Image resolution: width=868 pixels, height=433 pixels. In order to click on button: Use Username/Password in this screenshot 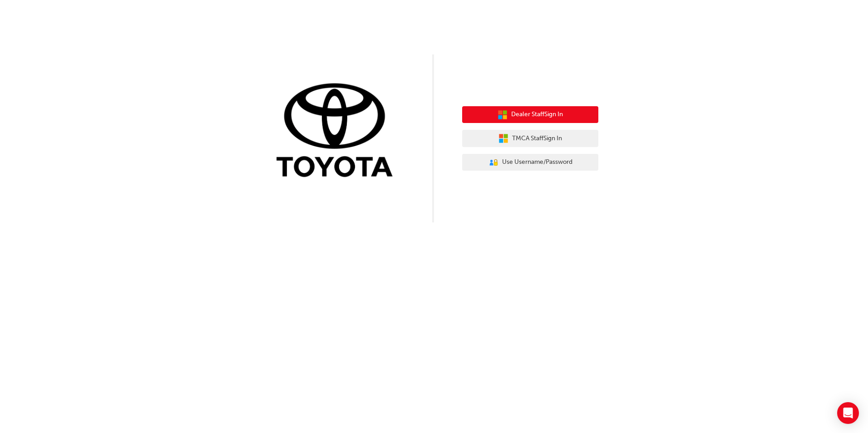, I will do `click(530, 163)`.